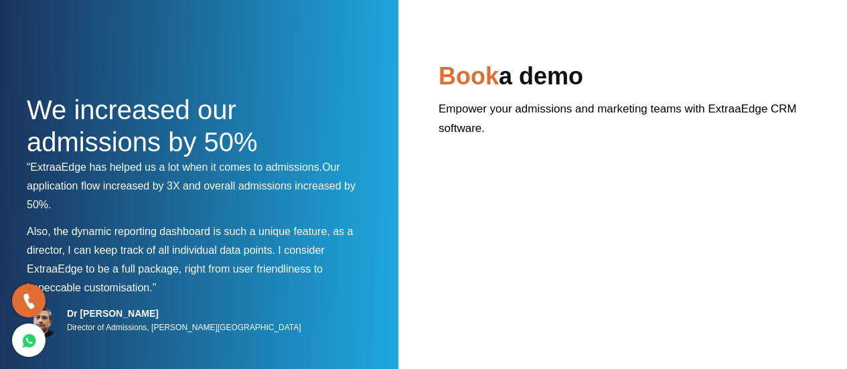 Image resolution: width=847 pixels, height=369 pixels. I want to click on h2: a demo, so click(629, 80).